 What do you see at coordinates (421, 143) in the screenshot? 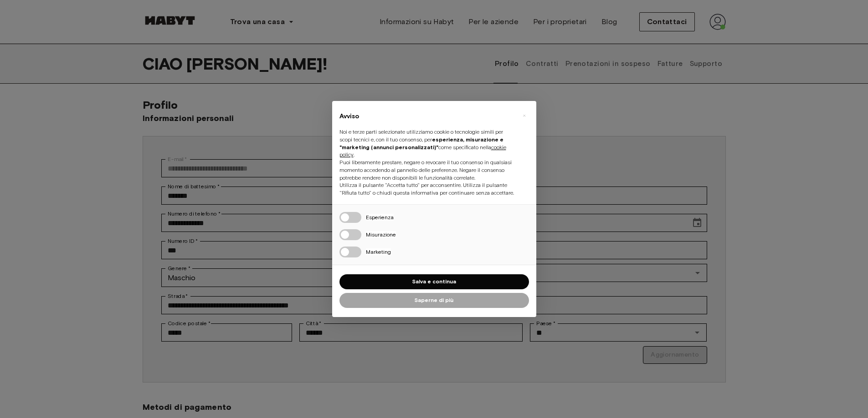
I see `font: esperienza, misurazione e "marketing (annunci personalizzati)"` at bounding box center [421, 143].